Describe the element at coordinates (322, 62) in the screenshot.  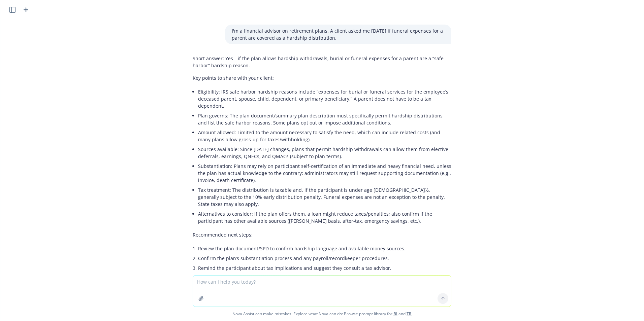
I see `p: Short answer: Yes—if the plan allows hardship withdrawals, burial or funeral expenses for a paren...` at that location.